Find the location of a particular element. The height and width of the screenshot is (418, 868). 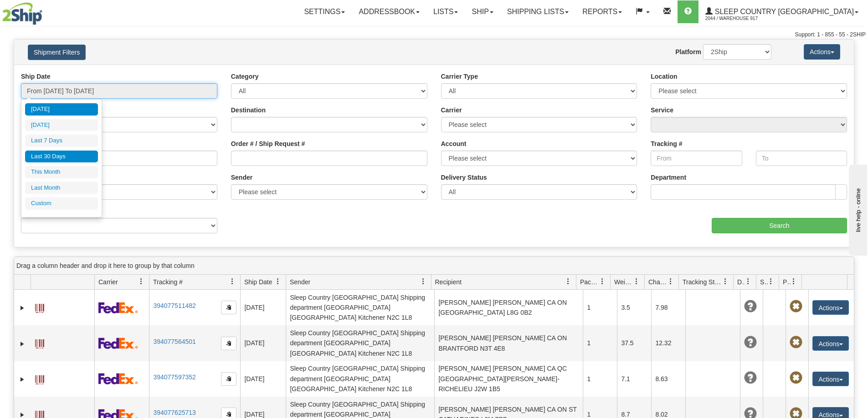

input: From is located at coordinates (696, 159).